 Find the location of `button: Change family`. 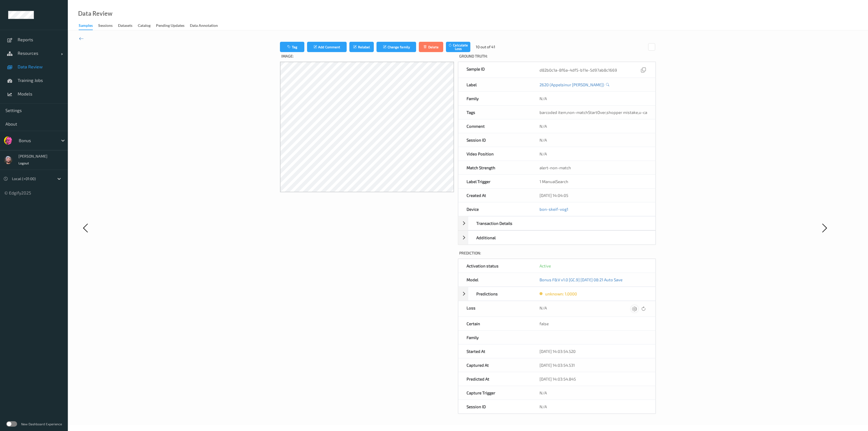

button: Change family is located at coordinates (396, 47).